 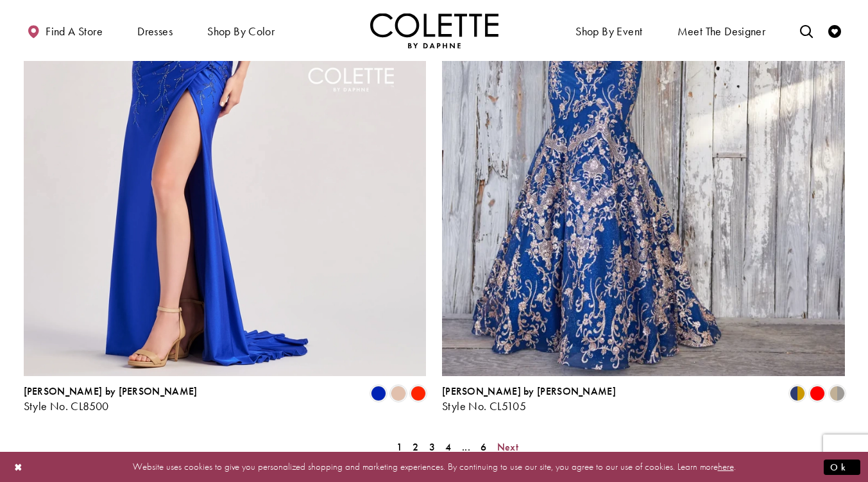 I want to click on span: 3, so click(x=432, y=446).